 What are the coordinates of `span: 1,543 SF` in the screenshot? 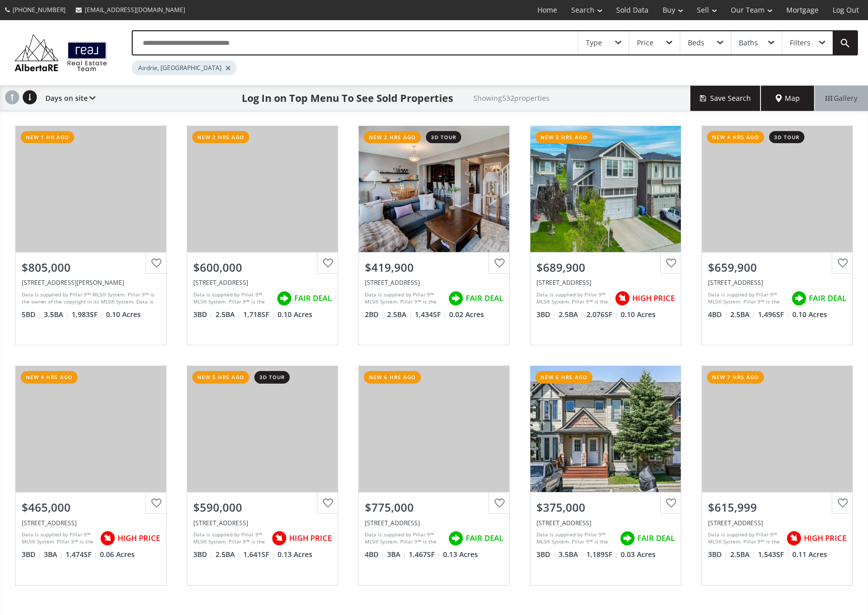 It's located at (773, 554).